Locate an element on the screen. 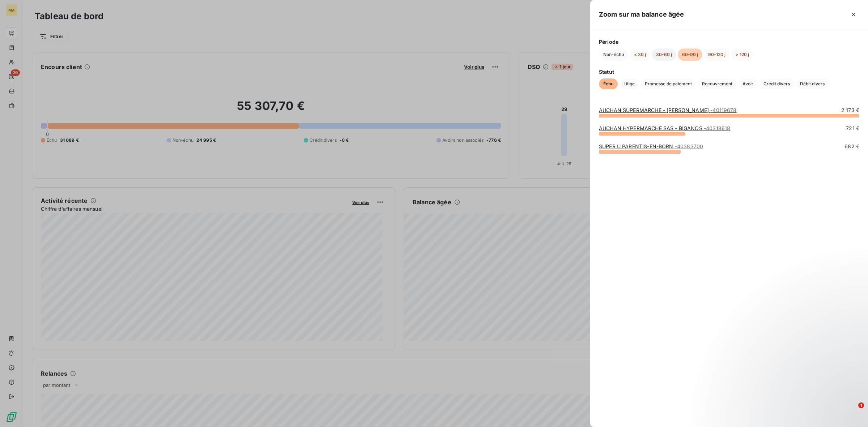  span: Statut is located at coordinates (729, 71).